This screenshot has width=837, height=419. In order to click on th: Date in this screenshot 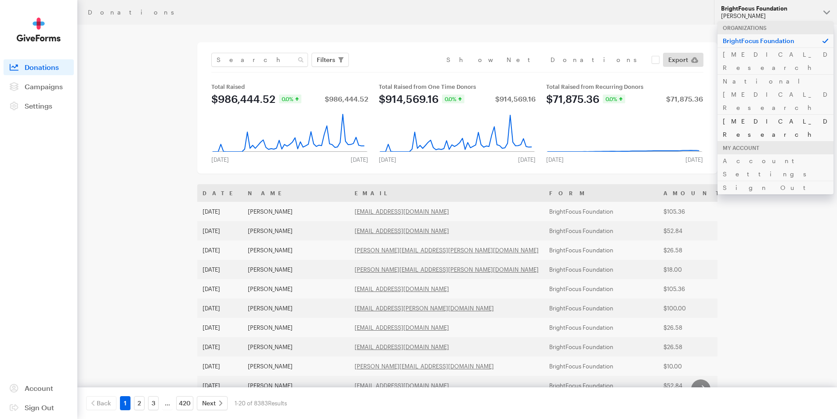, I will do `click(220, 193)`.